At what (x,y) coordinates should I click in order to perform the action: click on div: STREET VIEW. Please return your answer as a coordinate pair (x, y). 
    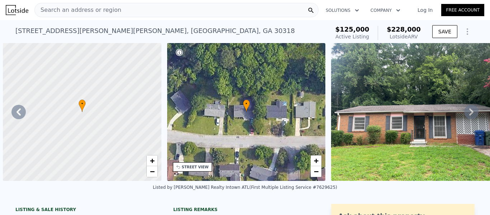
    Looking at the image, I should click on (195, 167).